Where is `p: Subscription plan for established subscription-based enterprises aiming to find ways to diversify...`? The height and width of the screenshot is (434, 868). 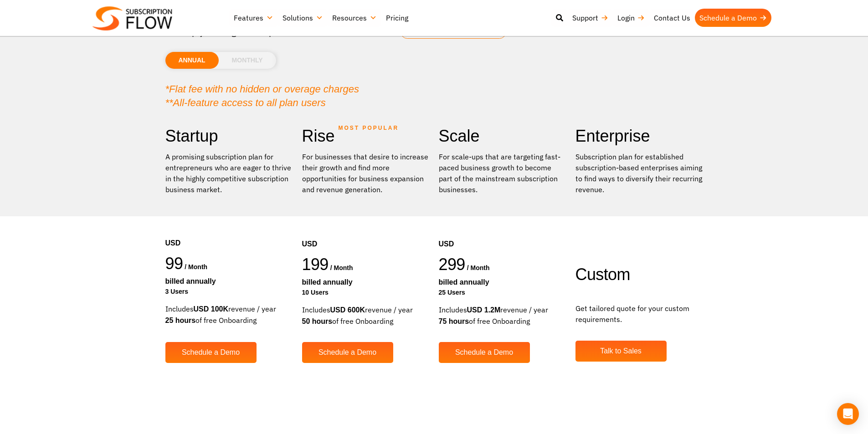
p: Subscription plan for established subscription-based enterprises aiming to find ways to diversify... is located at coordinates (639, 173).